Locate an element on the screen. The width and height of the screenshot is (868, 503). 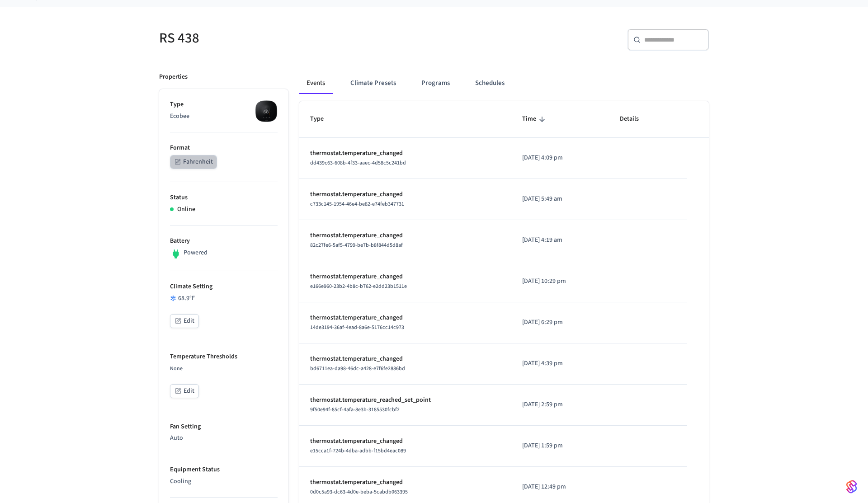
img: ecobee_lite_3 is located at coordinates (267, 111).